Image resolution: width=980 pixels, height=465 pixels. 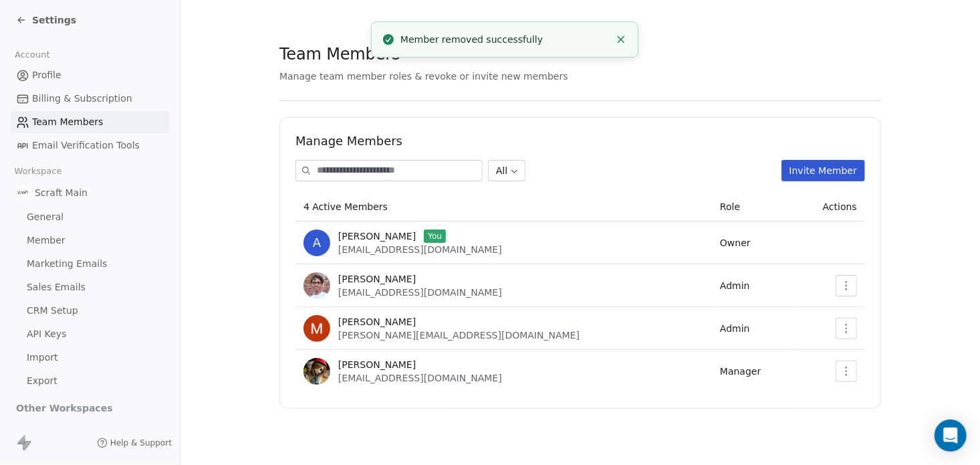 What do you see at coordinates (89, 287) in the screenshot?
I see `a: Sales Emails` at bounding box center [89, 287].